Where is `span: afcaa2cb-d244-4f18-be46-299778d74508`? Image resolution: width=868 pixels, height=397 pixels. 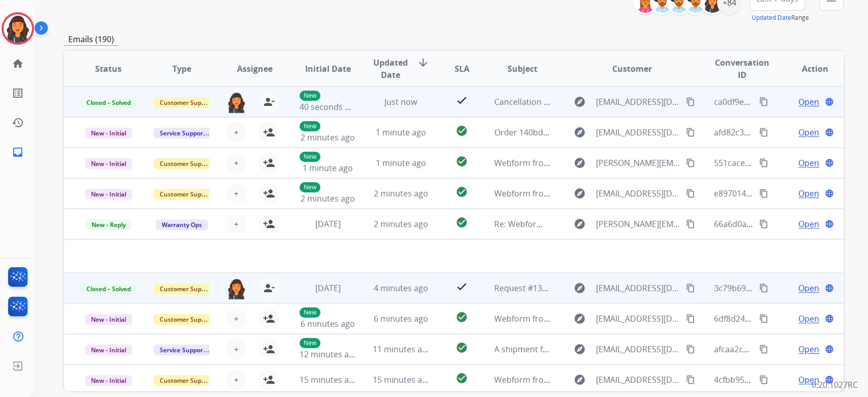 span: afcaa2cb-d244-4f18-be46-299778d74508 is located at coordinates (790, 349).